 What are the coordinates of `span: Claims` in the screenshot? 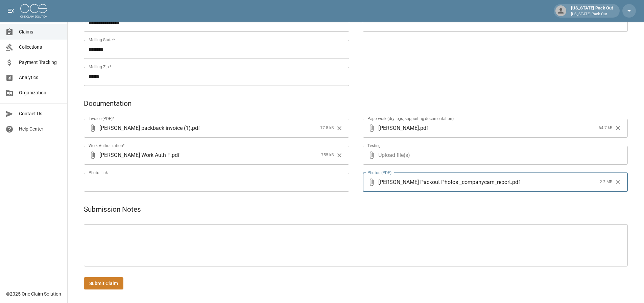 It's located at (40, 32).